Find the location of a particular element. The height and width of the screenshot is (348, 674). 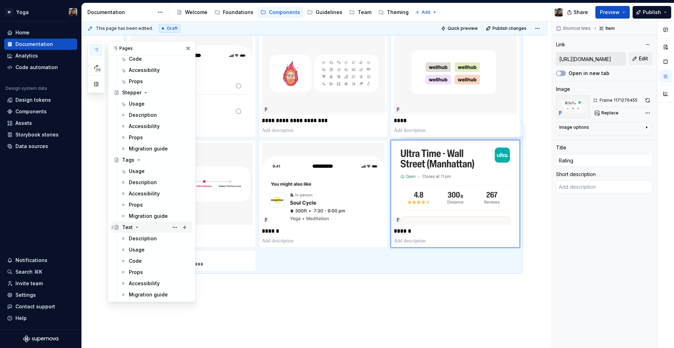

button: Contact support is located at coordinates (41, 307).